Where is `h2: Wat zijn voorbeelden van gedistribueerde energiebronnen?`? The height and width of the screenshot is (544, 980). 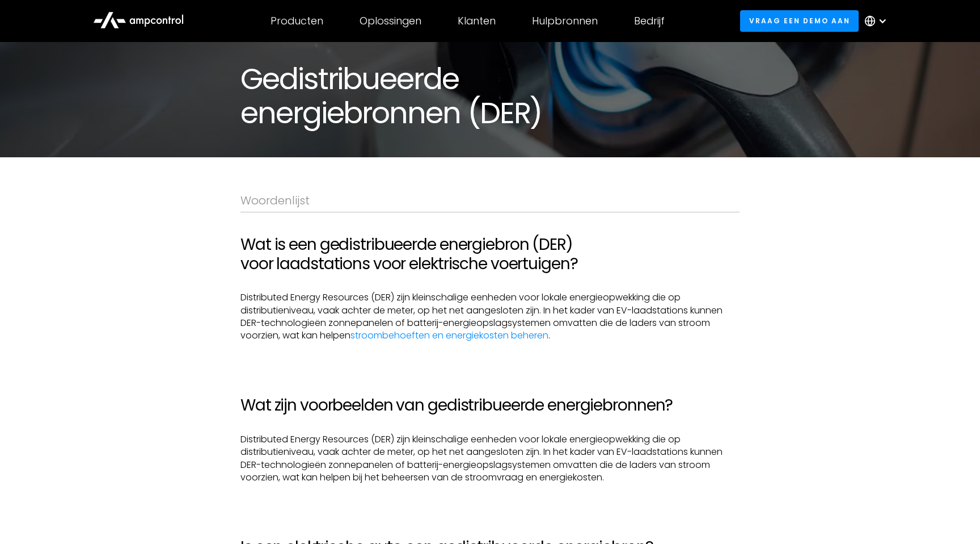
h2: Wat zijn voorbeelden van gedistribueerde energiebronnen? is located at coordinates (490, 405).